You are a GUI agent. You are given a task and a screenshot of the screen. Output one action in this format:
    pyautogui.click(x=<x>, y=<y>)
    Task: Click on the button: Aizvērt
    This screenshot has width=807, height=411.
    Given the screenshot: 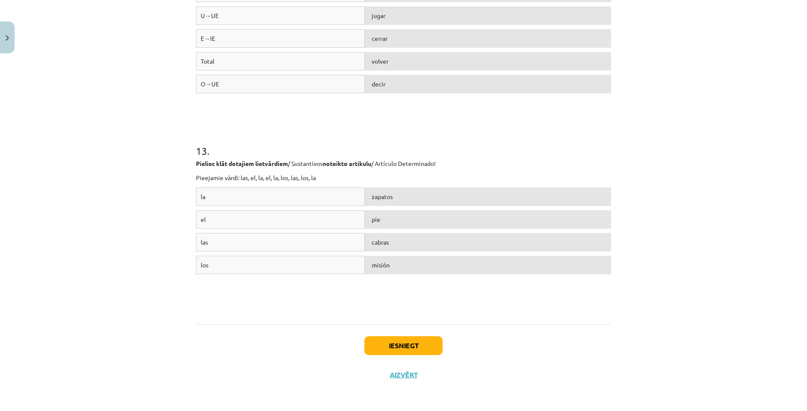 What is the action you would take?
    pyautogui.click(x=404, y=375)
    